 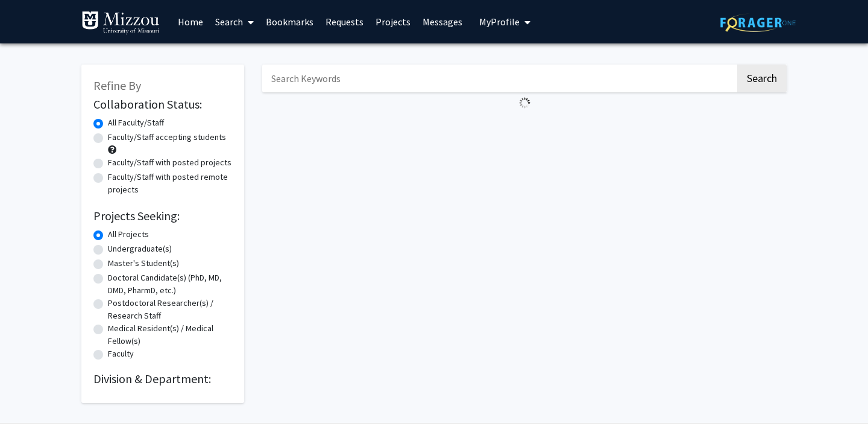 I want to click on h2: Collaboration Status:, so click(x=163, y=105).